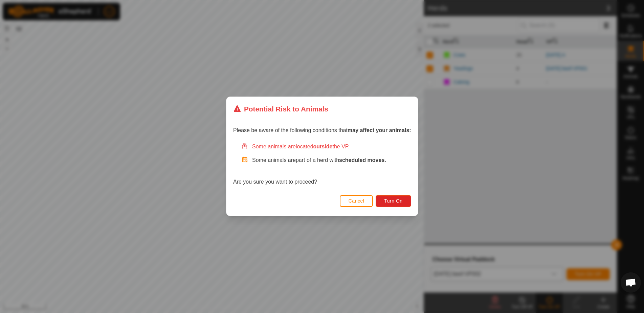 This screenshot has height=313, width=644. Describe the element at coordinates (281, 109) in the screenshot. I see `div: Potential Risk to Animals` at that location.